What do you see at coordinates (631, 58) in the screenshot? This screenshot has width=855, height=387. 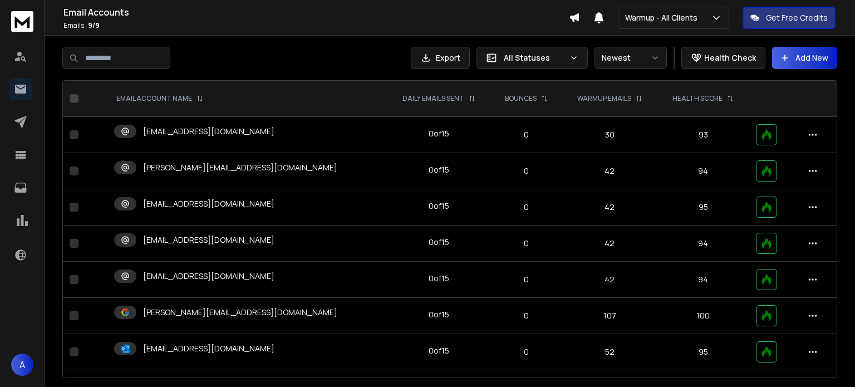 I see `button: Newest` at bounding box center [631, 58].